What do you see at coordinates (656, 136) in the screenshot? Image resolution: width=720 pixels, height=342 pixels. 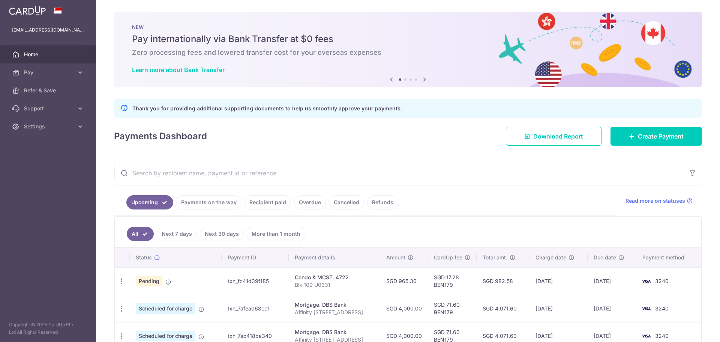 I see `a: Create Payment` at bounding box center [656, 136].